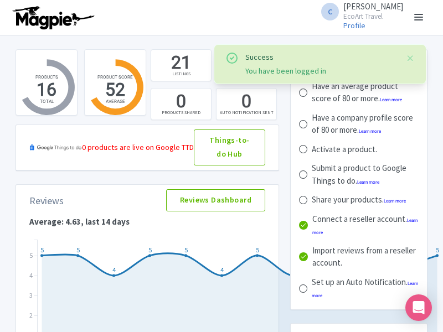 This screenshot has width=443, height=332. Describe the element at coordinates (359, 200) in the screenshot. I see `div: Share your products.` at that location.